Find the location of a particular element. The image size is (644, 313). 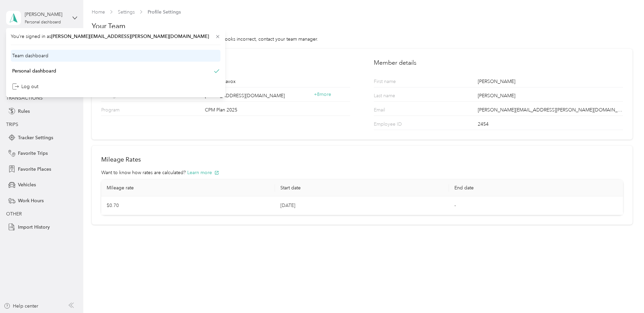

div: Want to know how rates are calculated? is located at coordinates (362, 172).